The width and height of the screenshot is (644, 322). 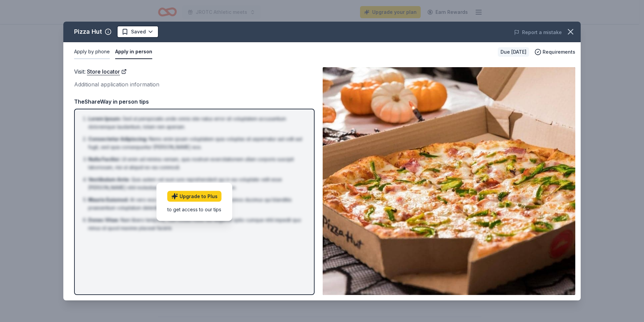 What do you see at coordinates (197, 204) in the screenshot?
I see `li: At vero eos et accusamus et iusto odio dignissimos ducimus qui blanditiis praesentium voluptatum ...` at bounding box center [197, 204].